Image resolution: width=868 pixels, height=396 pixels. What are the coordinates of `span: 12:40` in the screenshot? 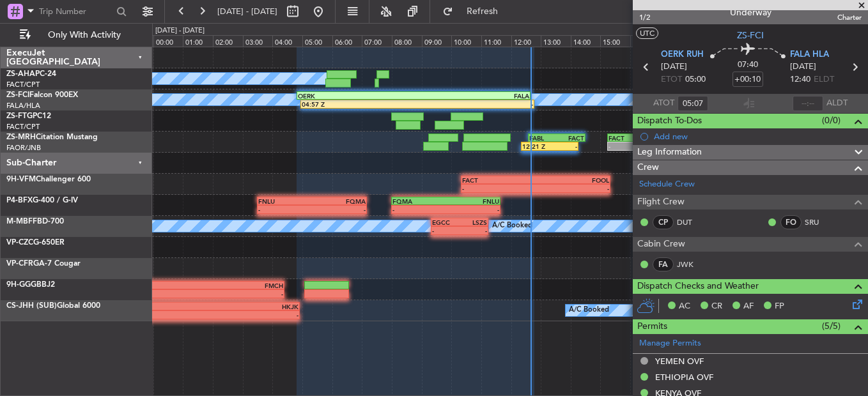 It's located at (800, 80).